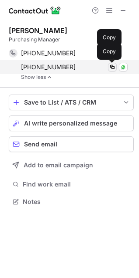 Image resolution: width=139 pixels, height=278 pixels. What do you see at coordinates (71, 144) in the screenshot?
I see `button: Send email` at bounding box center [71, 144].